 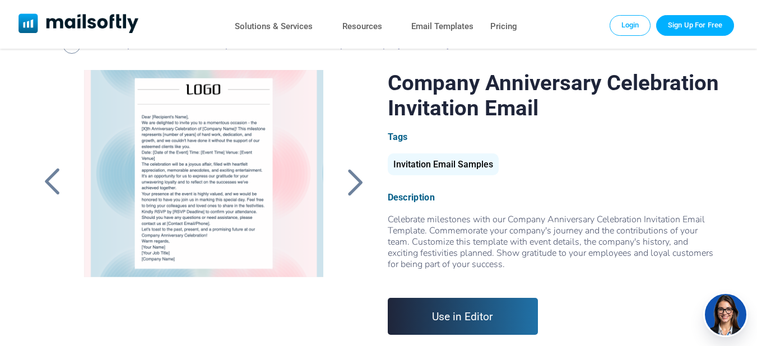 I want to click on span: Celebrate milestones with our Company Anniversary Celebration Invitation Email Template. Commemor..., so click(x=550, y=242).